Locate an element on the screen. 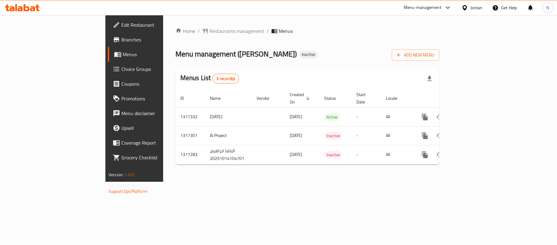 The height and width of the screenshot is (245, 557). a: Promotions is located at coordinates (153, 99).